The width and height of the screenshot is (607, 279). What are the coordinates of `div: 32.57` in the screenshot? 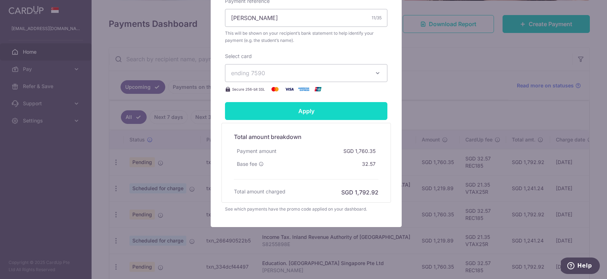 It's located at (369, 164).